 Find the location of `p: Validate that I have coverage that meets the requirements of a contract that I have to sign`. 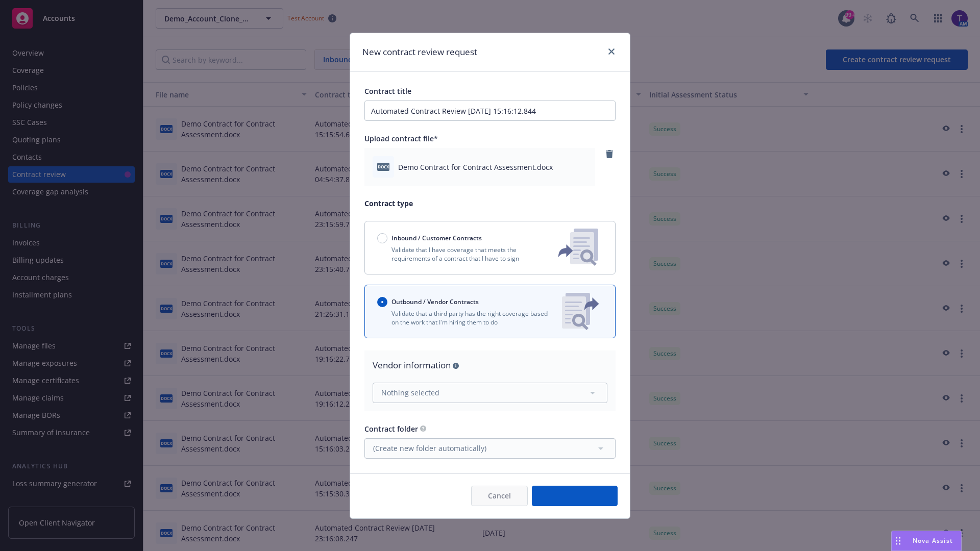

p: Validate that I have coverage that meets the requirements of a contract that I have to sign is located at coordinates (459, 254).